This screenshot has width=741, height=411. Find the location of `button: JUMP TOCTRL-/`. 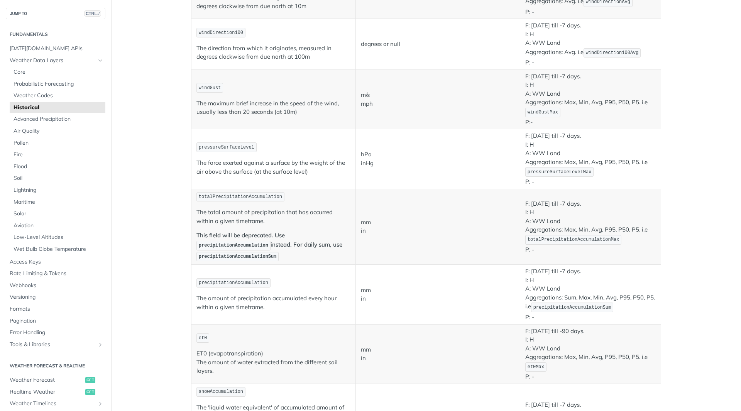

button: JUMP TOCTRL-/ is located at coordinates (56, 14).